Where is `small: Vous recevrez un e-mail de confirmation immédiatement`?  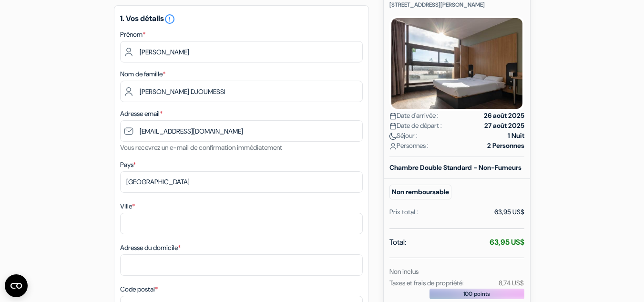 small: Vous recevrez un e-mail de confirmation immédiatement is located at coordinates (201, 148).